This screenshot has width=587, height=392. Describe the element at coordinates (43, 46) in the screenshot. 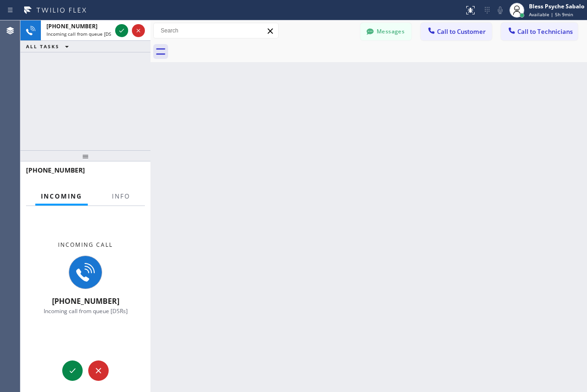

I see `span: ALL TASKS` at that location.